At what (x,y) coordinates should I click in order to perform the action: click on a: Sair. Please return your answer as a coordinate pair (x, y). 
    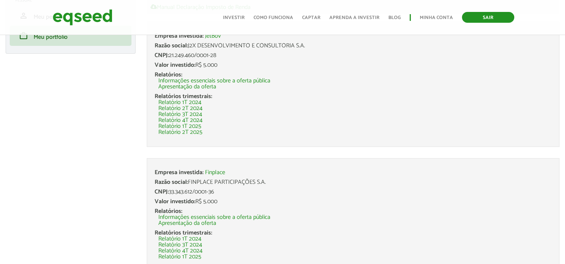
    Looking at the image, I should click on (488, 17).